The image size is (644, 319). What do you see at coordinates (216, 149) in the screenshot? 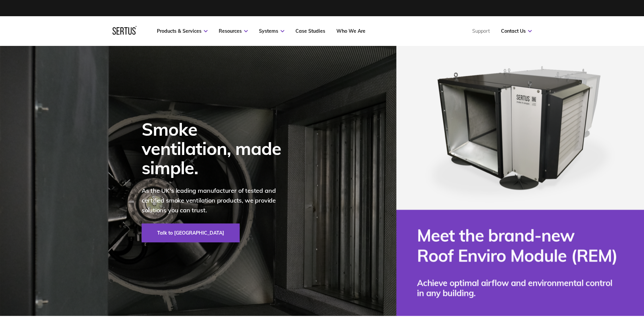
I see `div: Smoke ventilation, made simple.` at bounding box center [216, 149].